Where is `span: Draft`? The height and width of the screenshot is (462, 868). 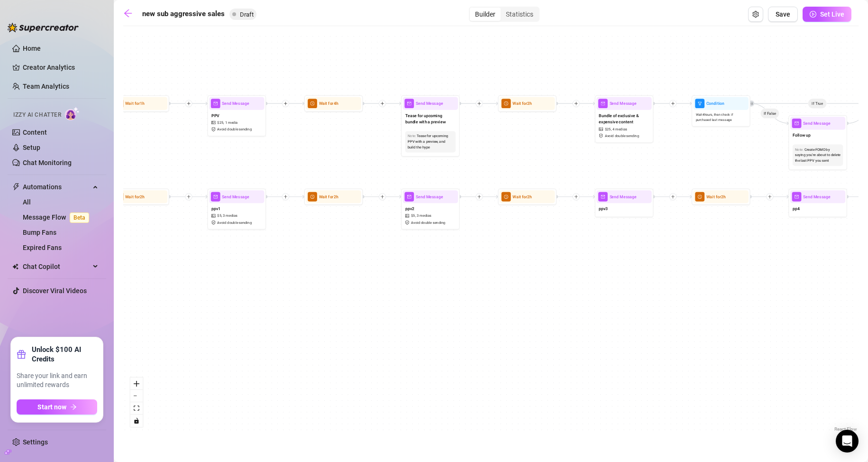
span: Draft is located at coordinates (246, 14).